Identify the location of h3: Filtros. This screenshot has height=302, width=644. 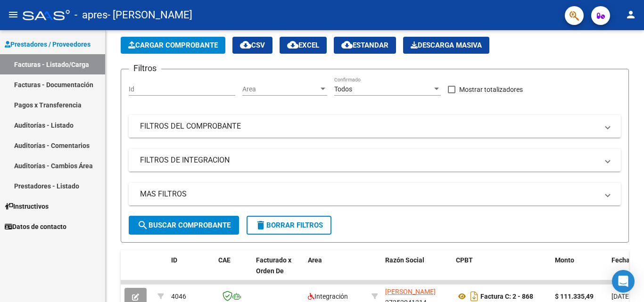
(145, 68).